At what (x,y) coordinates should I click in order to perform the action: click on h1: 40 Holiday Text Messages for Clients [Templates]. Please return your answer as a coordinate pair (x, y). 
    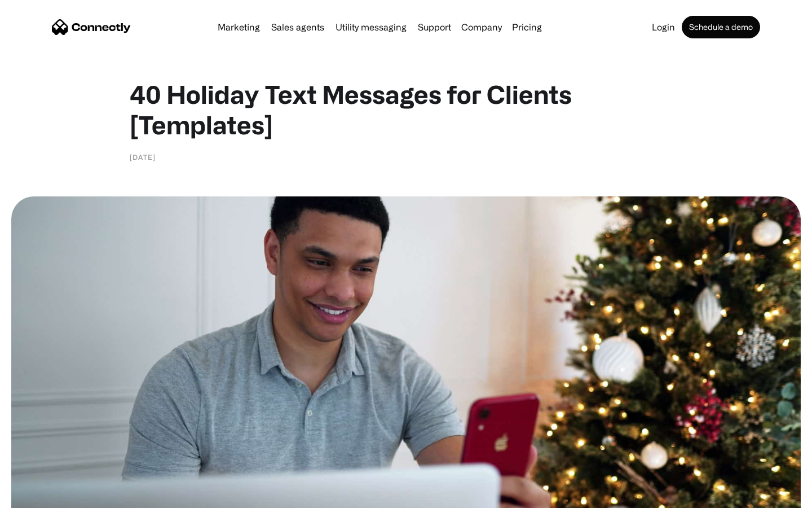
    Looking at the image, I should click on (406, 110).